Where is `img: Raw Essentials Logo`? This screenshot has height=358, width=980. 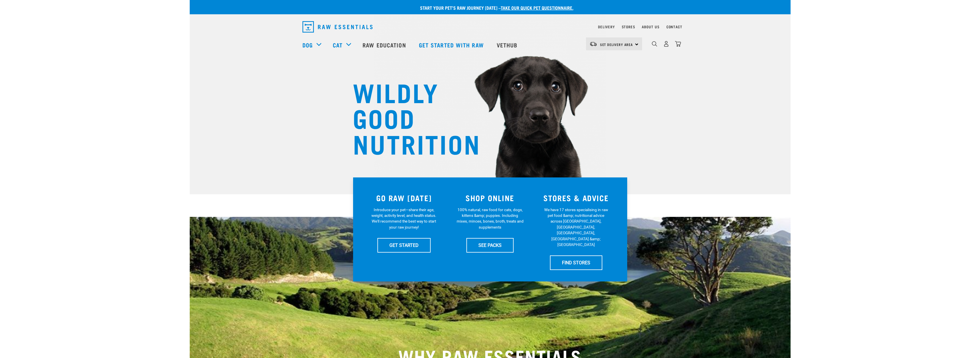
img: Raw Essentials Logo is located at coordinates (337, 26).